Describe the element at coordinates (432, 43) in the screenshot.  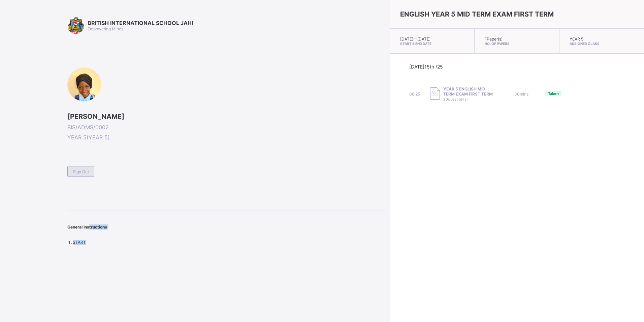
I see `span: Start & End Date` at that location.